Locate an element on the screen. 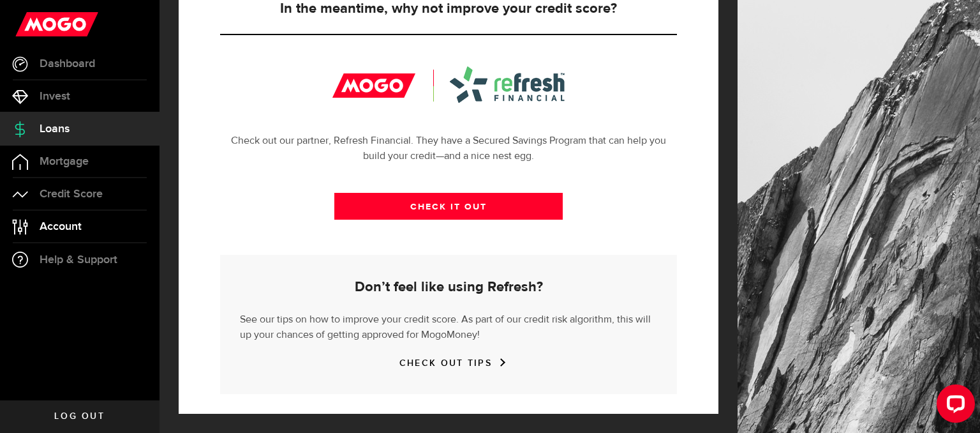 This screenshot has height=433, width=980. p: See our tips on how to improve your credit score. As part of our credit risk algorithm, this will... is located at coordinates (449, 326).